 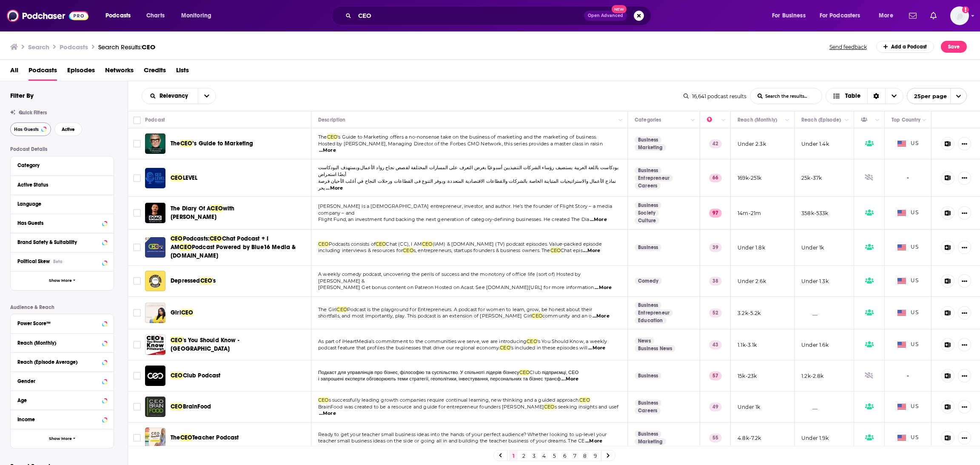 I want to click on span: Table, so click(x=853, y=96).